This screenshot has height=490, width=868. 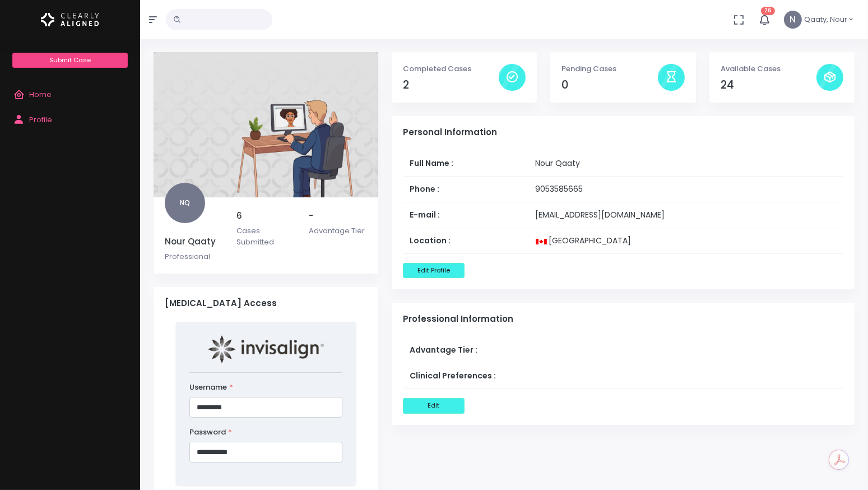 What do you see at coordinates (185, 203) in the screenshot?
I see `span: NQ` at bounding box center [185, 203].